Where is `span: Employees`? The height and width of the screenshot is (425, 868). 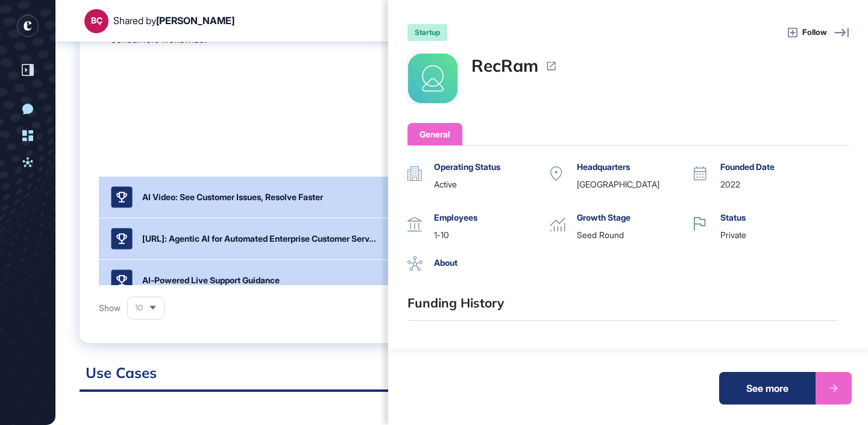
span: Employees is located at coordinates (456, 217).